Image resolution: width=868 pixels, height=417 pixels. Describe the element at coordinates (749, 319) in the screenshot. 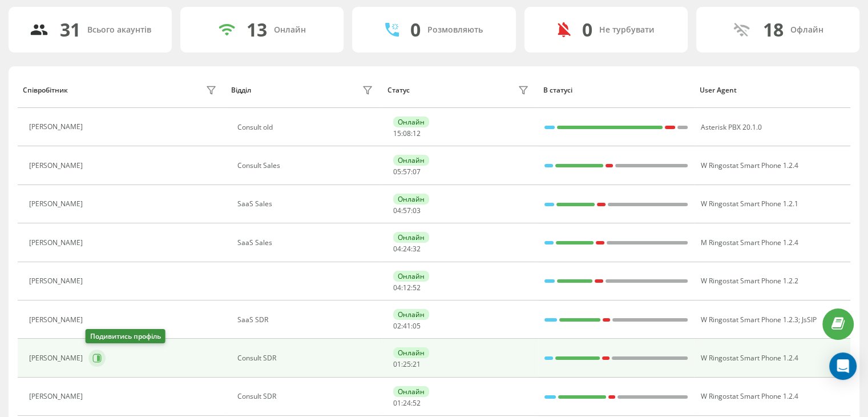

I see `span: W Ringostat Smart Phone 1.2.3` at that location.